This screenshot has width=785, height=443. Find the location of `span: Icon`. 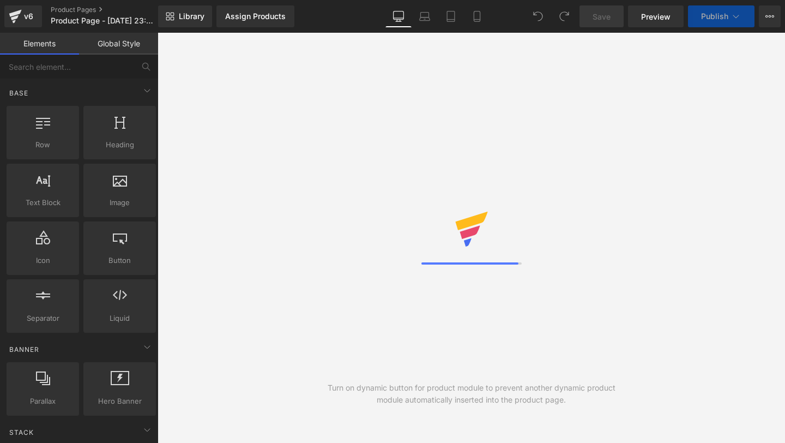

span: Icon is located at coordinates (43, 260).